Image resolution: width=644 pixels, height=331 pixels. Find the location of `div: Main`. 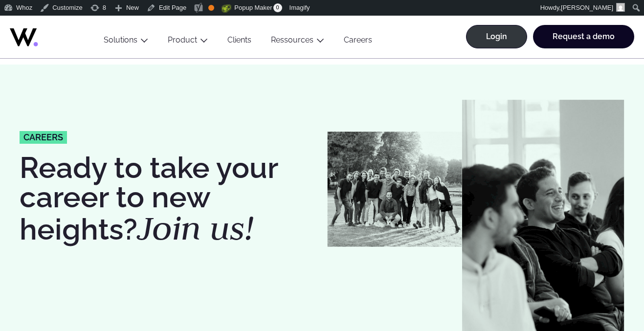

div: Main is located at coordinates (364, 34).